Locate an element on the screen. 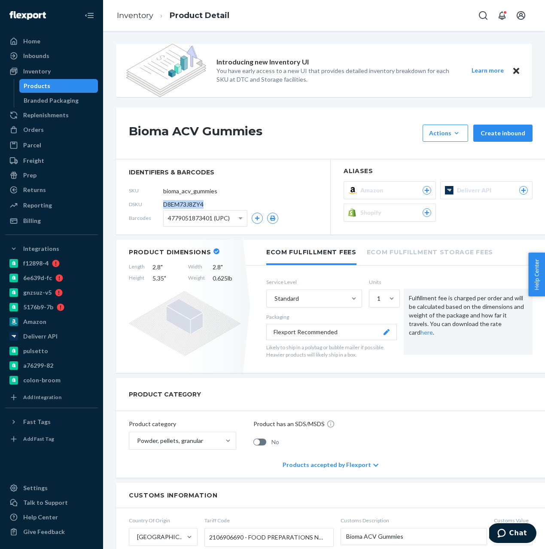 The image size is (545, 549). a: Home is located at coordinates (52, 41).